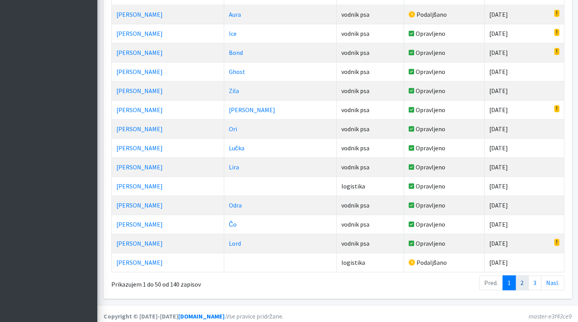  What do you see at coordinates (235, 14) in the screenshot?
I see `a: Aura` at bounding box center [235, 14].